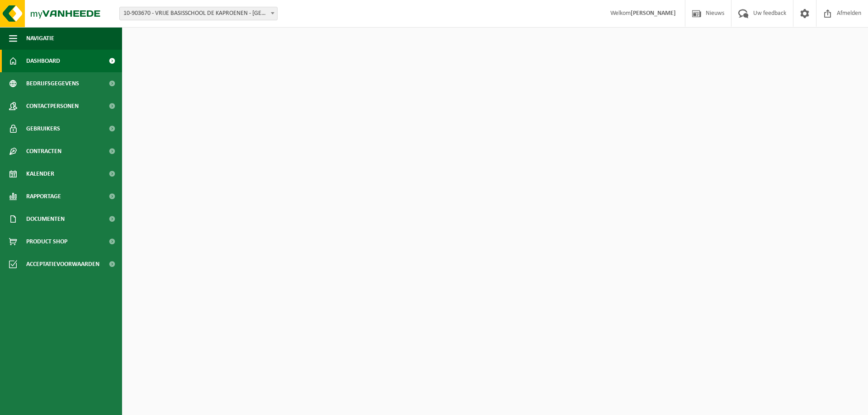 The width and height of the screenshot is (868, 415). I want to click on span: Gebruikers, so click(43, 129).